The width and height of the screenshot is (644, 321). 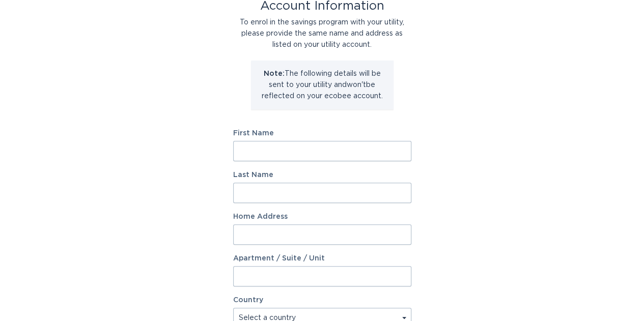 What do you see at coordinates (322, 175) in the screenshot?
I see `label: Last Name` at bounding box center [322, 175].